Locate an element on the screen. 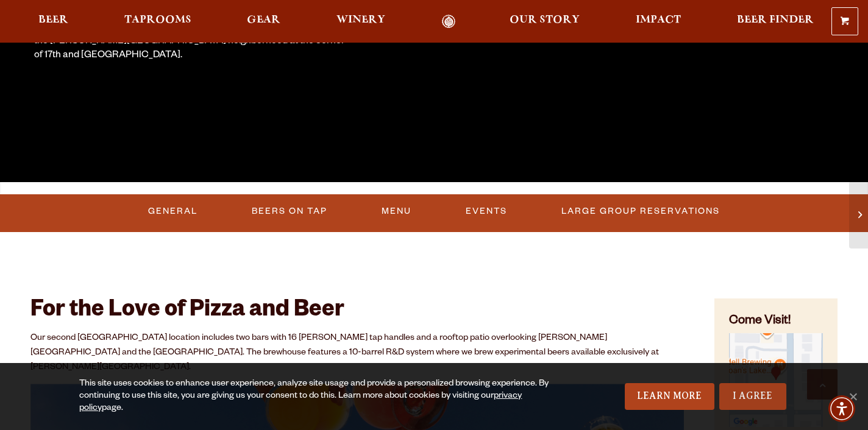 The height and width of the screenshot is (430, 868). a: I Agree is located at coordinates (753, 396).